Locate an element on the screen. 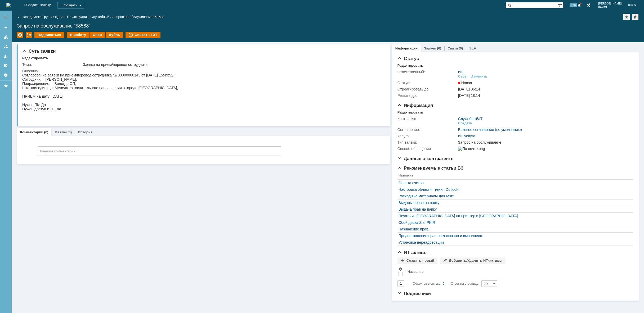  div: Выдача прав на папку is located at coordinates (514, 209).